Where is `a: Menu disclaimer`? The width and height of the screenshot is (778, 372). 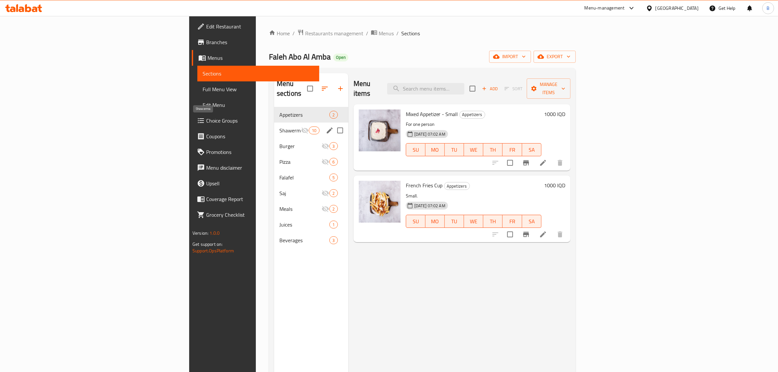
a: Menu disclaimer is located at coordinates (256, 168).